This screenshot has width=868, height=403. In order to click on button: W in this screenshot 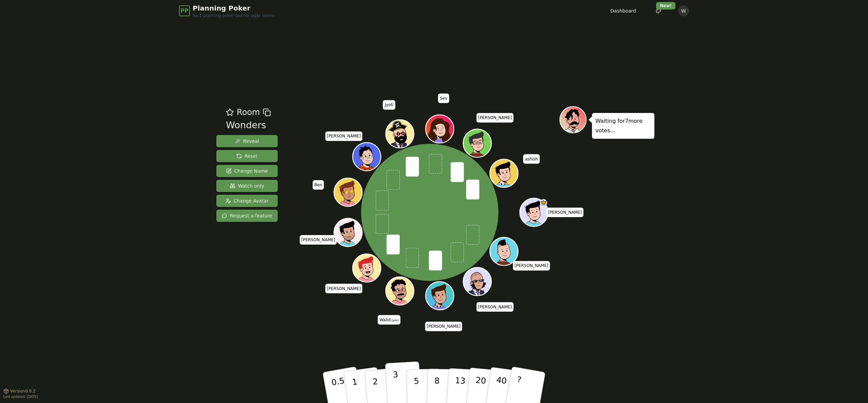, I will do `click(684, 11)`.